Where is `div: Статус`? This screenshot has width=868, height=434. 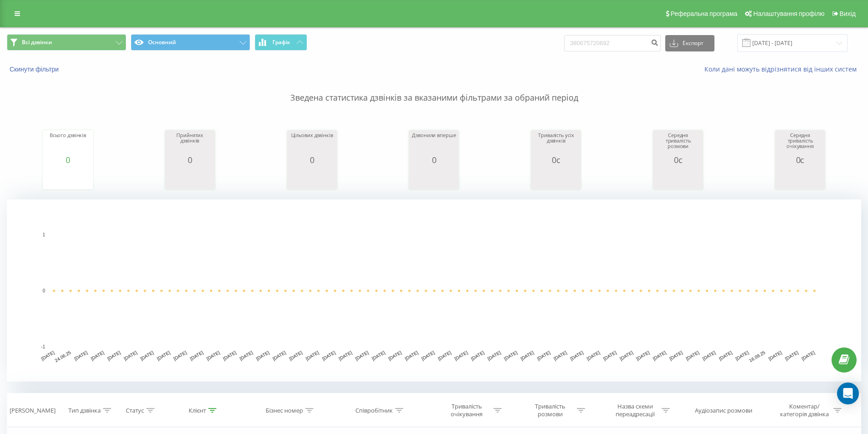
div: Статус is located at coordinates (135, 410).